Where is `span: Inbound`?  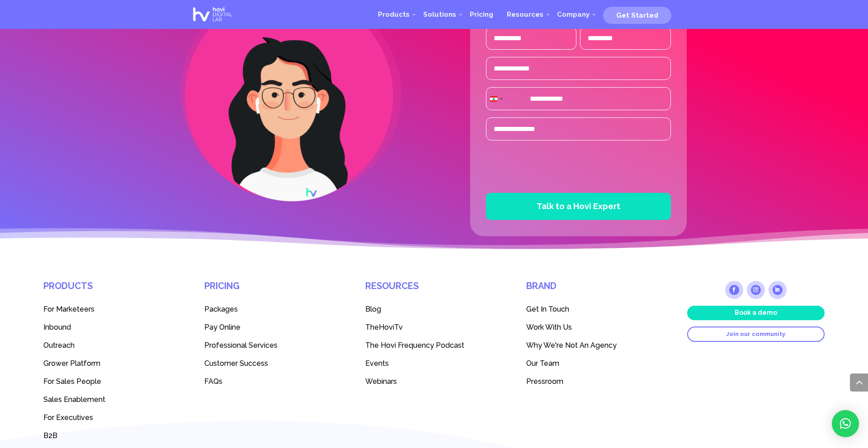 span: Inbound is located at coordinates (57, 327).